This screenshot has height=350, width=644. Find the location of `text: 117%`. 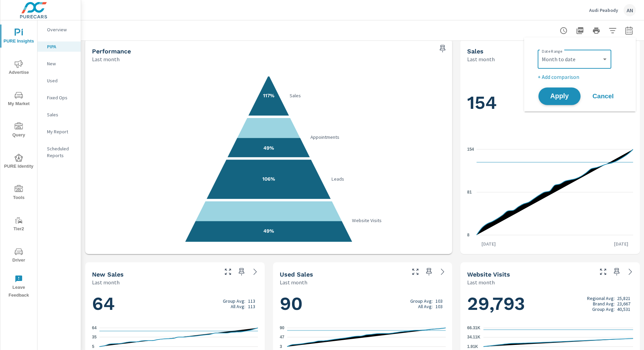

text: 117% is located at coordinates (268, 96).